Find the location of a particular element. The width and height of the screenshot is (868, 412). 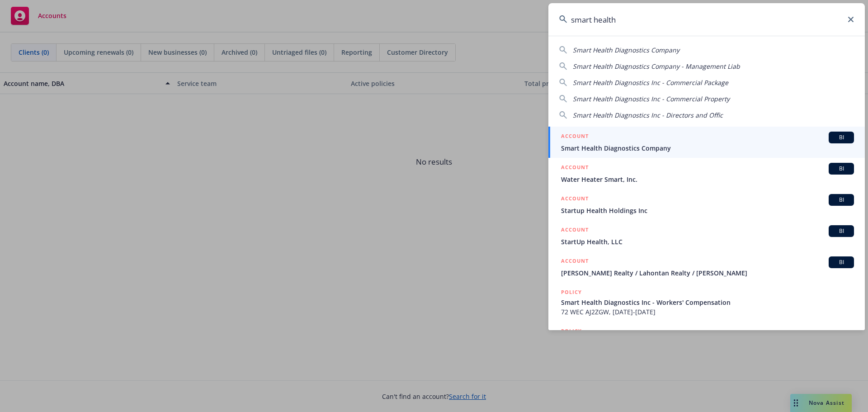

span: Smart Health Diagnostics Inc - Commercial Package is located at coordinates (651, 83).